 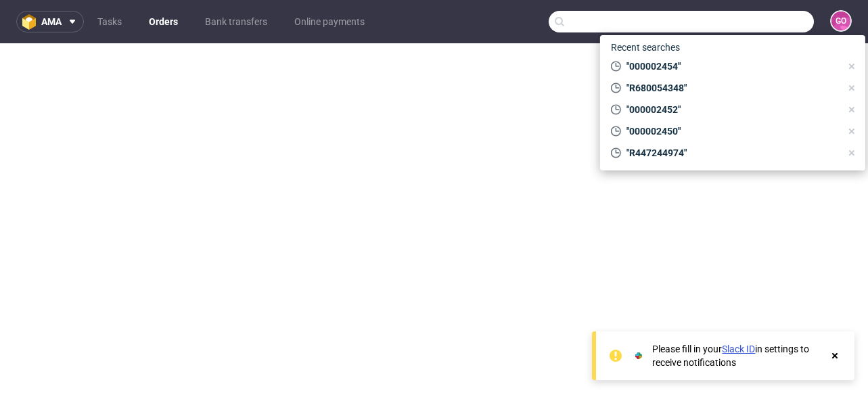 What do you see at coordinates (32, 21) in the screenshot?
I see `img: logo` at bounding box center [32, 21].